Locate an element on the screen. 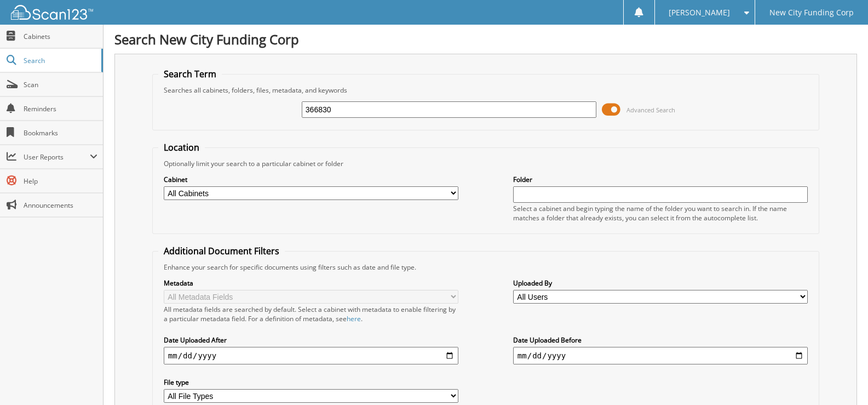 The width and height of the screenshot is (868, 405). input: start is located at coordinates (311, 355).